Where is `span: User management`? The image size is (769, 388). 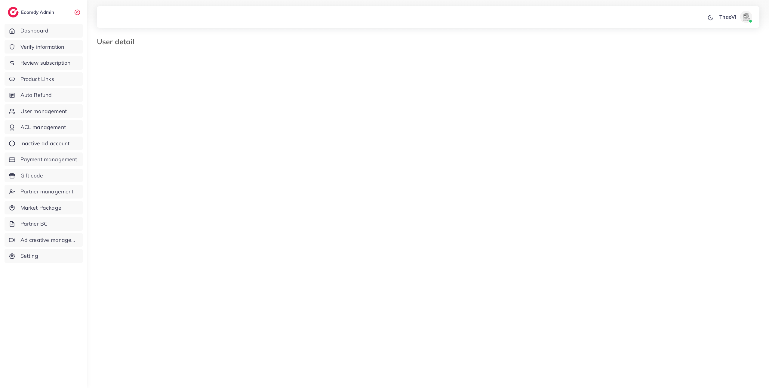 span: User management is located at coordinates (44, 111).